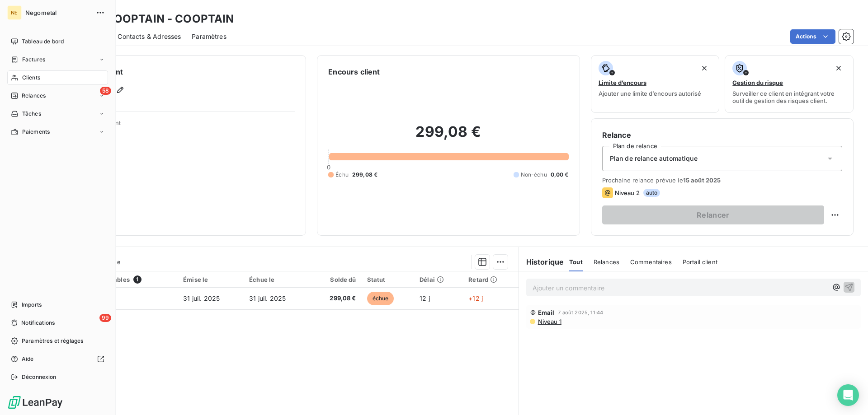 Image resolution: width=868 pixels, height=415 pixels. What do you see at coordinates (106, 318) in the screenshot?
I see `span: 99` at bounding box center [106, 318].